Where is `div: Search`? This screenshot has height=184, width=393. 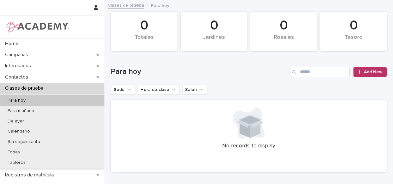
div: Search is located at coordinates (320, 72).